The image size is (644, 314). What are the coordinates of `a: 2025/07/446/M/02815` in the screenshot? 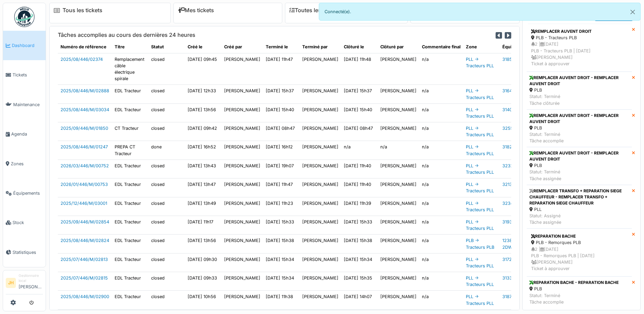 It's located at (84, 278).